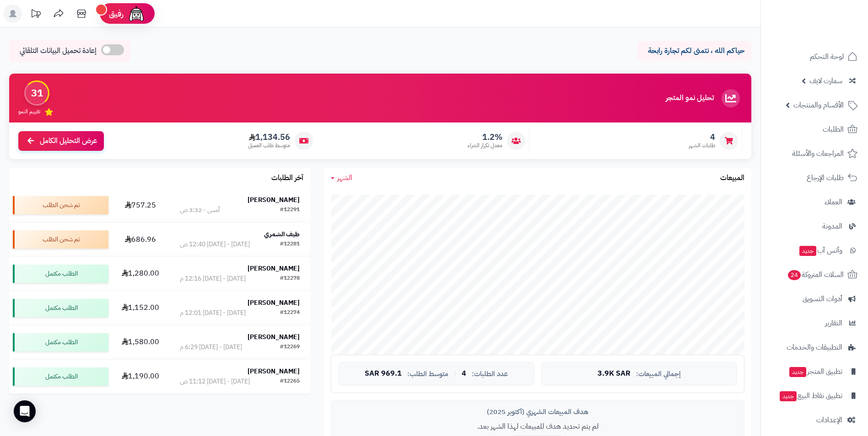 The width and height of the screenshot is (868, 436). What do you see at coordinates (614, 374) in the screenshot?
I see `span: 3.9K SAR` at bounding box center [614, 374].